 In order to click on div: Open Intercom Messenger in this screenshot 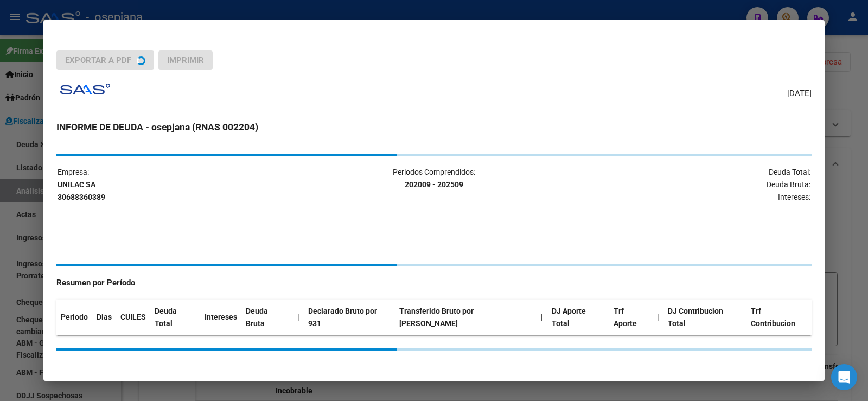, I will do `click(844, 377)`.